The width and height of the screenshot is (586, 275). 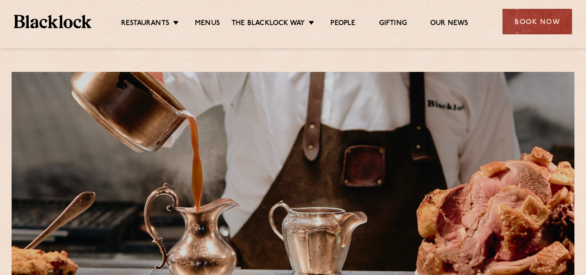 I want to click on a: Menus, so click(x=207, y=24).